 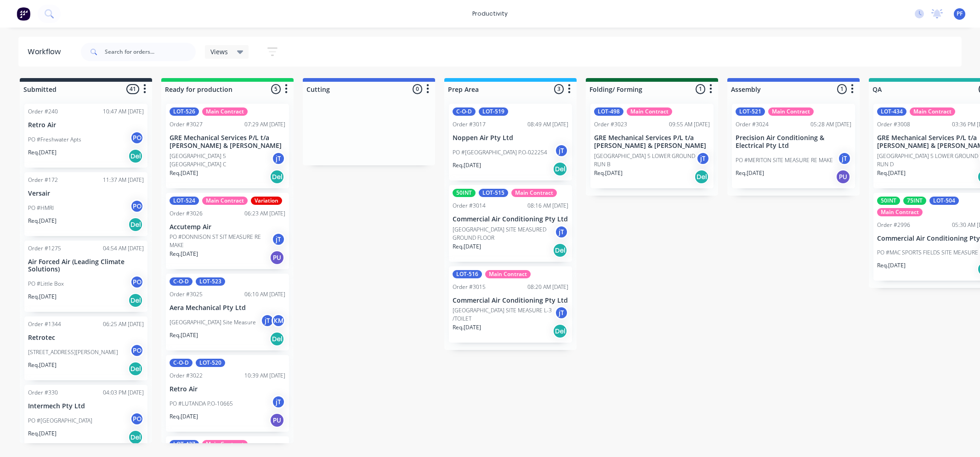 What do you see at coordinates (227, 227) in the screenshot?
I see `p: Accutemp Air` at bounding box center [227, 227].